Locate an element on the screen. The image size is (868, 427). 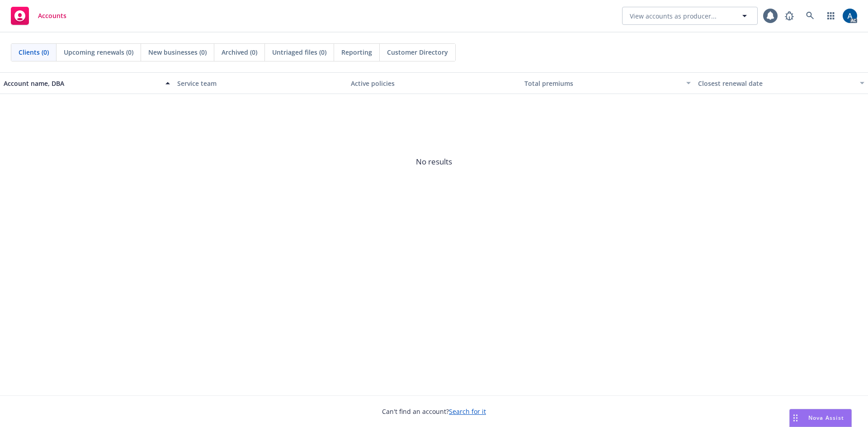
div: Account name, DBA is located at coordinates (82, 83).